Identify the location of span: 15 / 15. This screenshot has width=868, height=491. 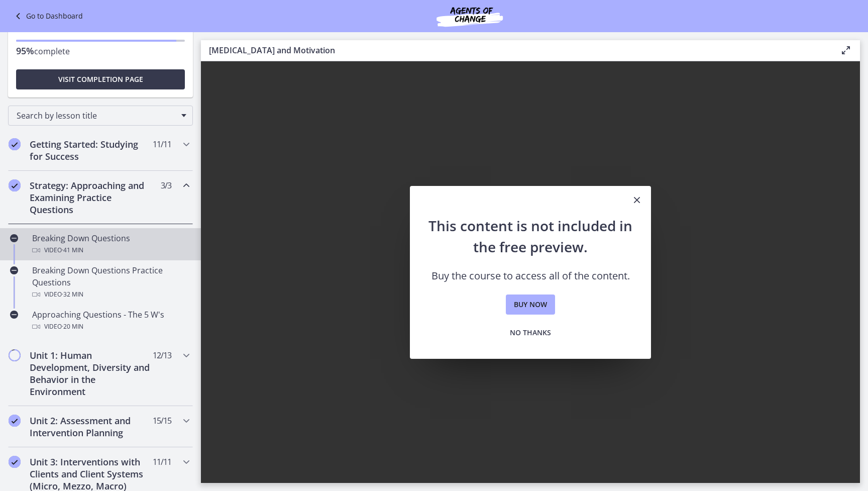
(162, 421).